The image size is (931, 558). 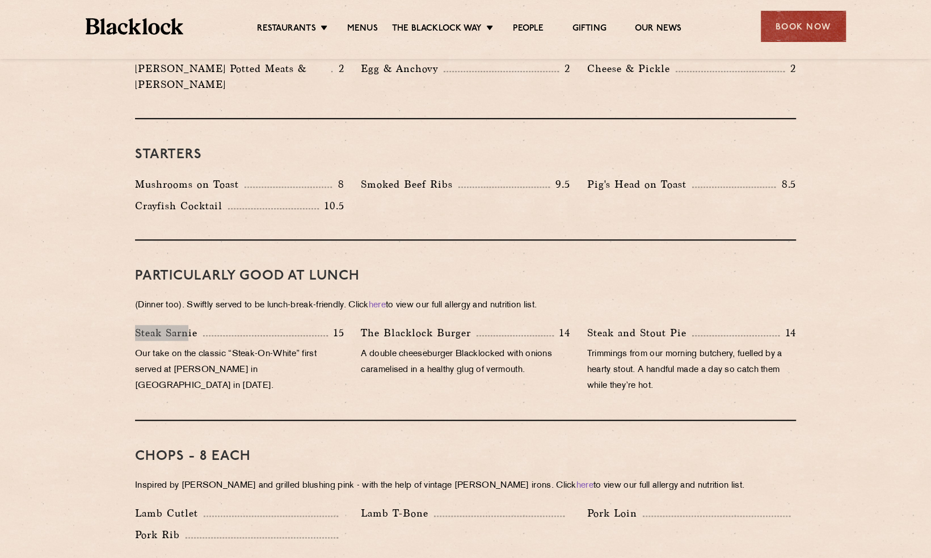 I want to click on a: Gifting, so click(x=589, y=30).